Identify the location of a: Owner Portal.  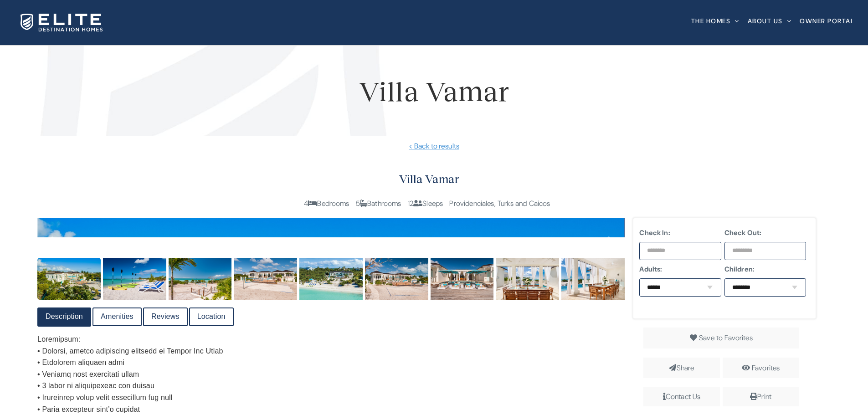
(827, 20).